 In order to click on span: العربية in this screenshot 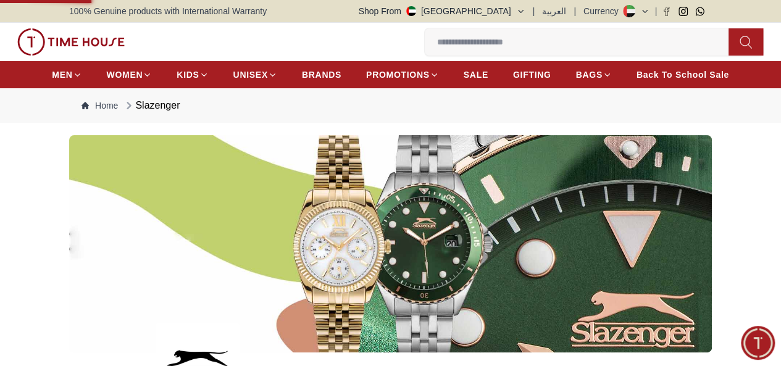, I will do `click(554, 11)`.